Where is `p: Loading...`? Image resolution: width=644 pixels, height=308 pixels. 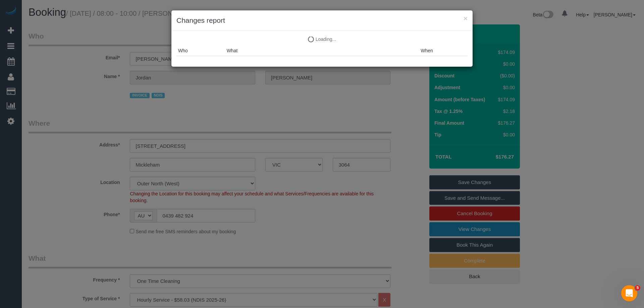 p: Loading... is located at coordinates (322, 39).